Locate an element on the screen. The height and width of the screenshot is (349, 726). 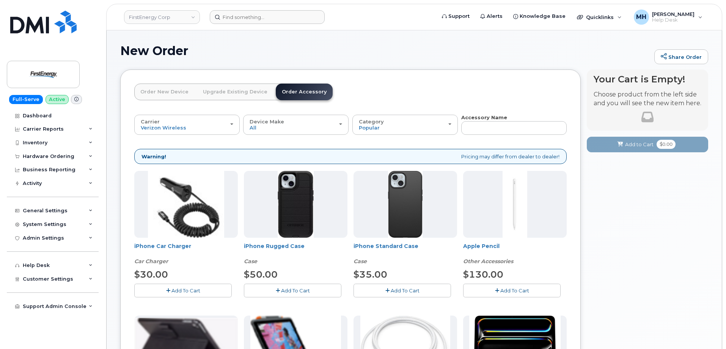
span: $30.00 is located at coordinates (151, 274).